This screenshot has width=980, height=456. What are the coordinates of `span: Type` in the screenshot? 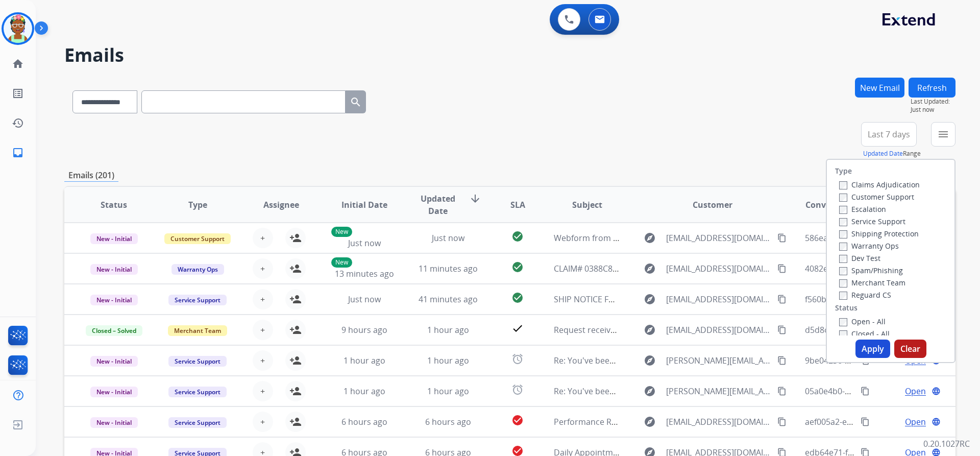 It's located at (197, 205).